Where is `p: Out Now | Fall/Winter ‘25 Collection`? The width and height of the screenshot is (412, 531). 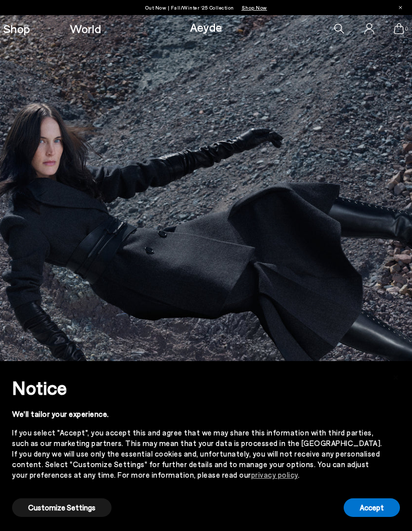 p: Out Now | Fall/Winter ‘25 Collection is located at coordinates (206, 8).